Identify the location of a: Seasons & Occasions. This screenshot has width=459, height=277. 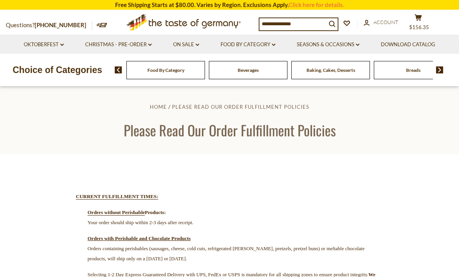
(328, 45).